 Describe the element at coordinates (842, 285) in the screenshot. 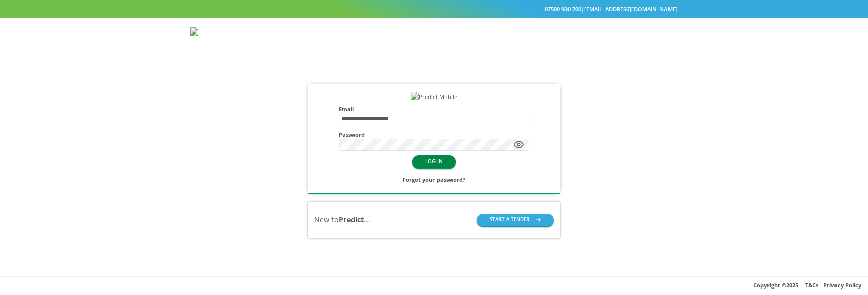

I see `a: Privacy Policy` at that location.